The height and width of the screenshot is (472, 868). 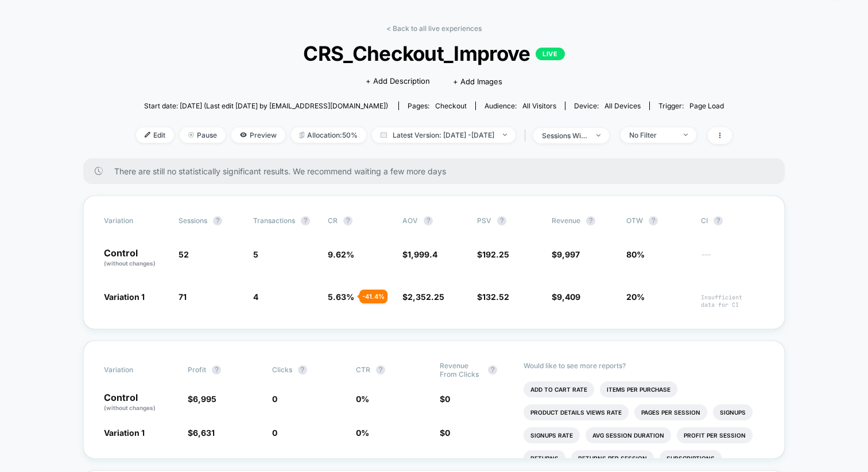 What do you see at coordinates (274, 220) in the screenshot?
I see `span: Transactions` at bounding box center [274, 220].